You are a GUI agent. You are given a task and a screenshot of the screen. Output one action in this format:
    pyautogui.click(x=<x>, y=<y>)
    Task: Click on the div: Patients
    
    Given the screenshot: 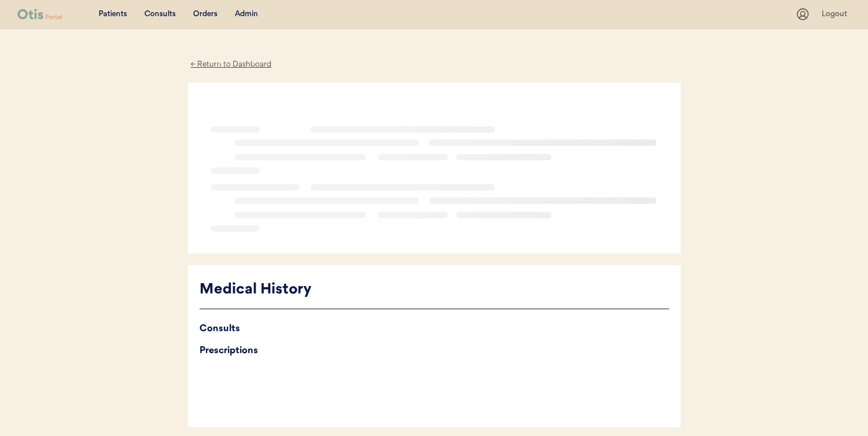 What is the action you would take?
    pyautogui.click(x=112, y=14)
    